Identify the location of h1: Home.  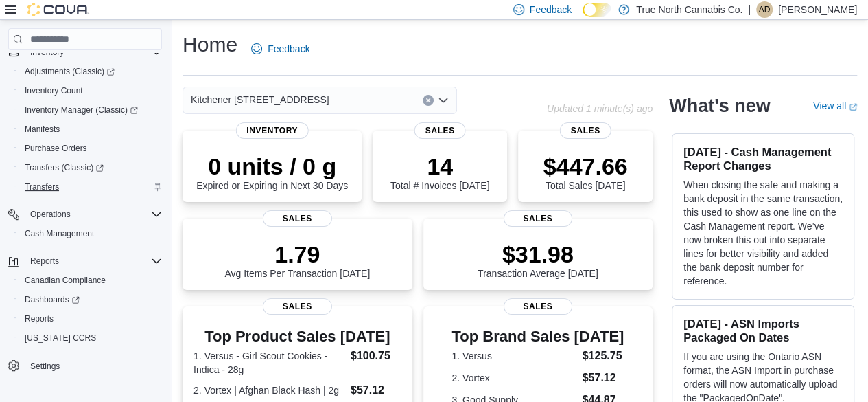
(210, 45).